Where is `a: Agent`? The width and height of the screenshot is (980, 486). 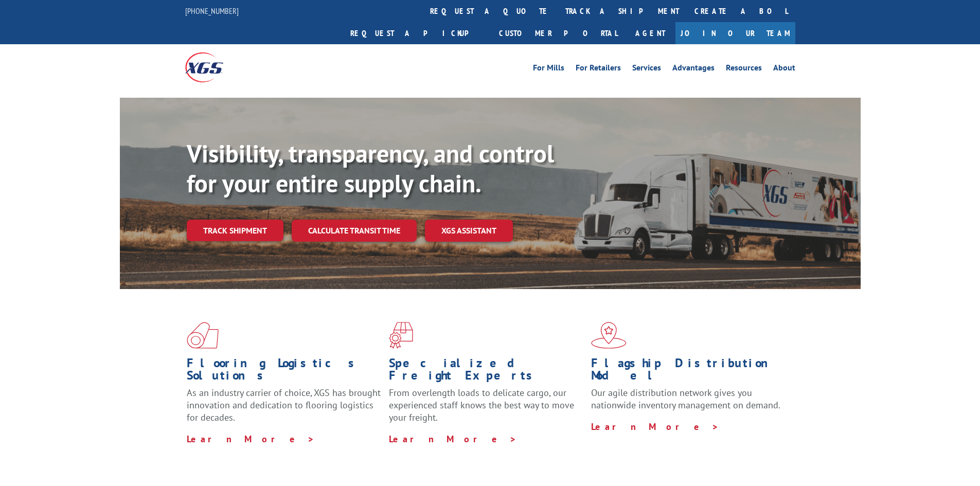 a: Agent is located at coordinates (650, 33).